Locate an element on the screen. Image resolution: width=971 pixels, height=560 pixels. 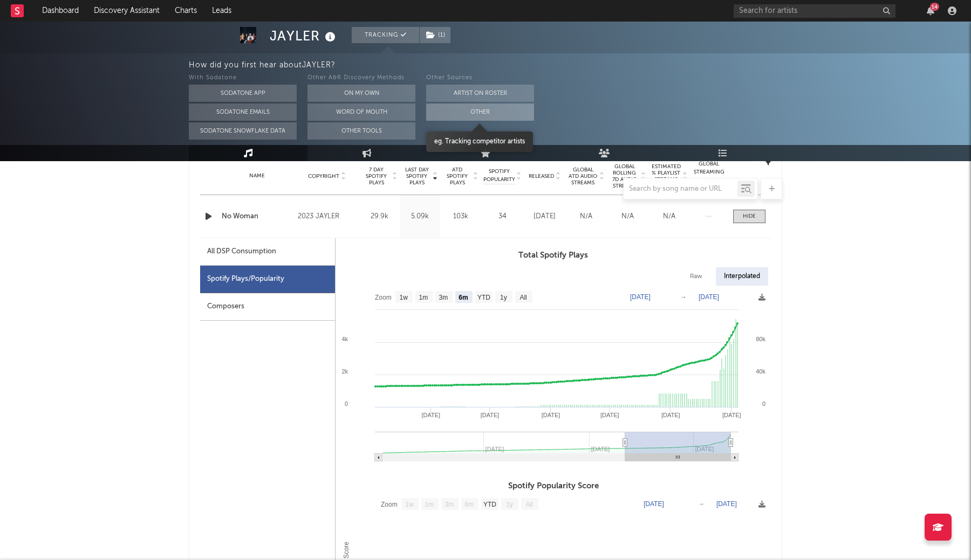
button: Sodatone Snowflake Data is located at coordinates (243, 131).